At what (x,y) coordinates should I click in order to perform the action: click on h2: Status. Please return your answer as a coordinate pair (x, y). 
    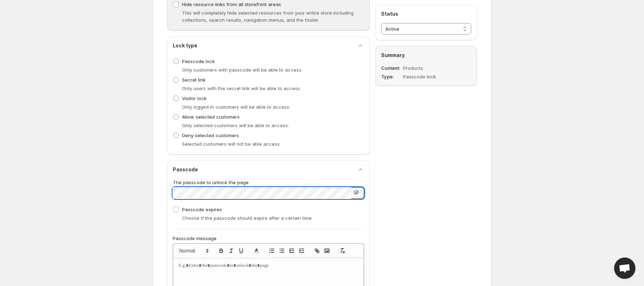
    Looking at the image, I should click on (426, 14).